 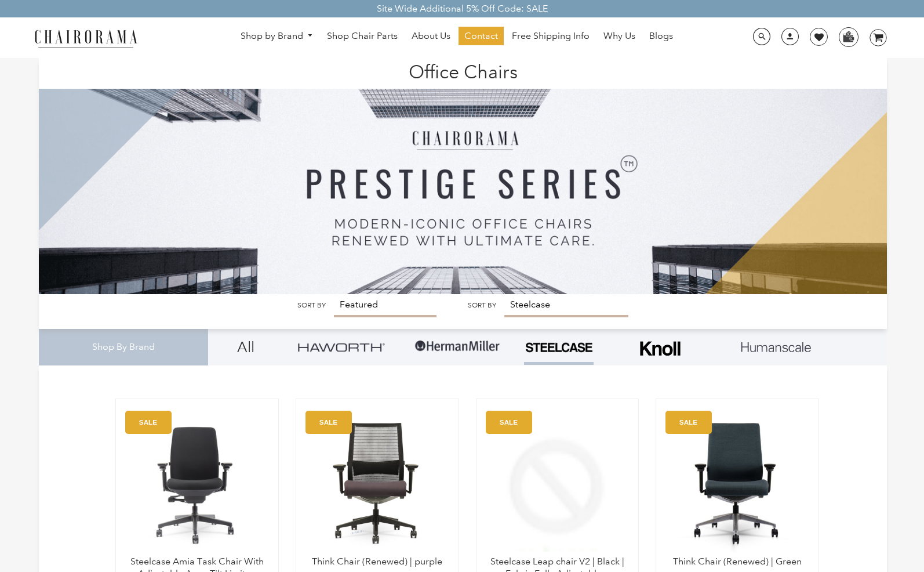 What do you see at coordinates (458, 346) in the screenshot?
I see `img: Group-1.png` at bounding box center [458, 346].